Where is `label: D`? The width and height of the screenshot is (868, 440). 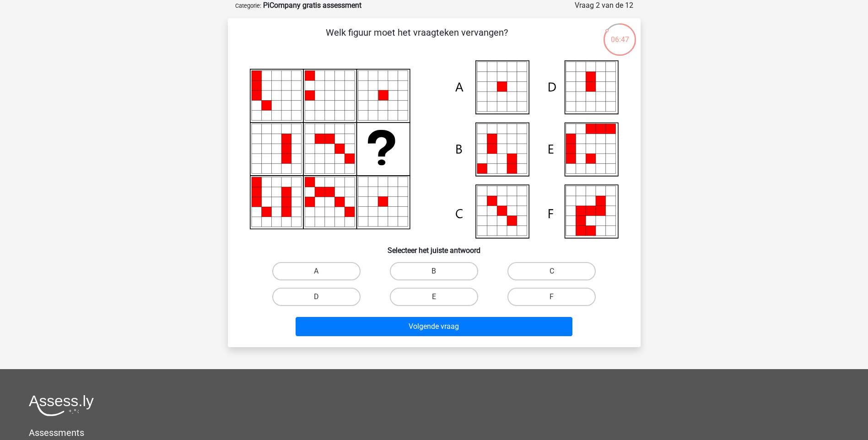
label: D is located at coordinates (316, 297).